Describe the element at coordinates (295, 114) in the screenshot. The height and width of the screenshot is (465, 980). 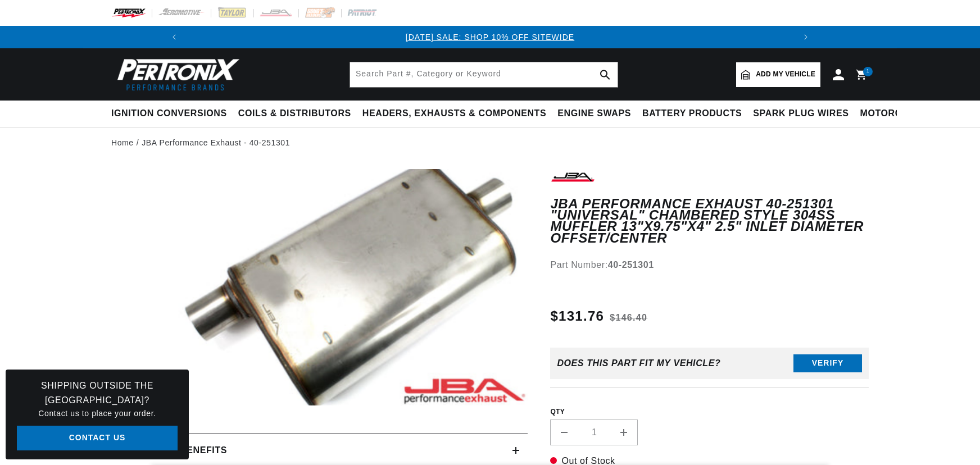
I see `span: Coils & Distributors` at that location.